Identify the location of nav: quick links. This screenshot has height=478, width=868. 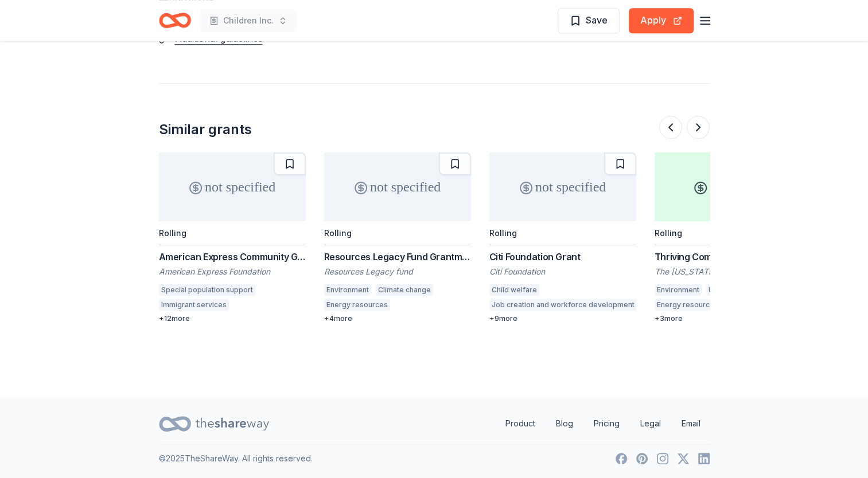
(603, 424).